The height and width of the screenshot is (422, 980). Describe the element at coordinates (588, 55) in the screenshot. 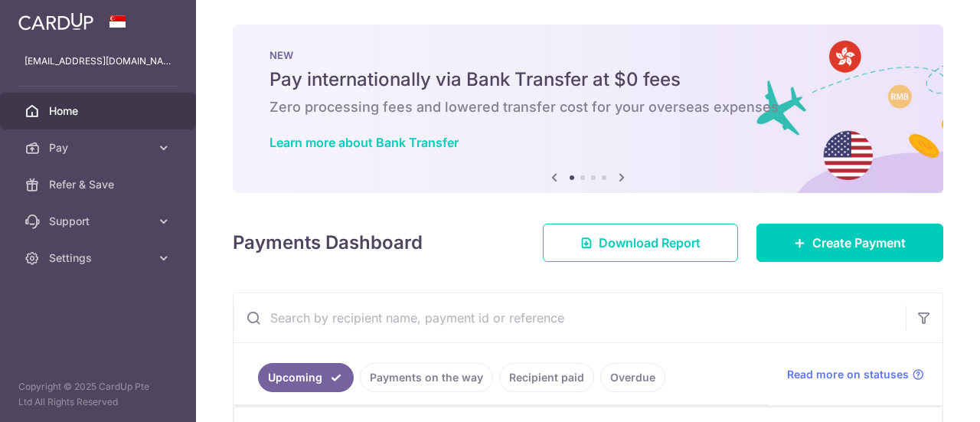

I see `p: NEW` at that location.